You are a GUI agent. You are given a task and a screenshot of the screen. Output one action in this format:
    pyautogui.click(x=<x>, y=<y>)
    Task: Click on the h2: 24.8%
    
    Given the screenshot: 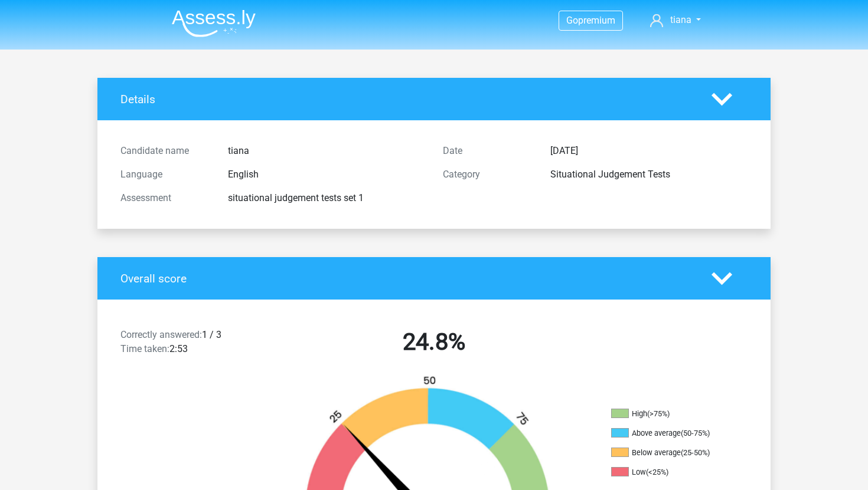 What is the action you would take?
    pyautogui.click(x=434, y=342)
    